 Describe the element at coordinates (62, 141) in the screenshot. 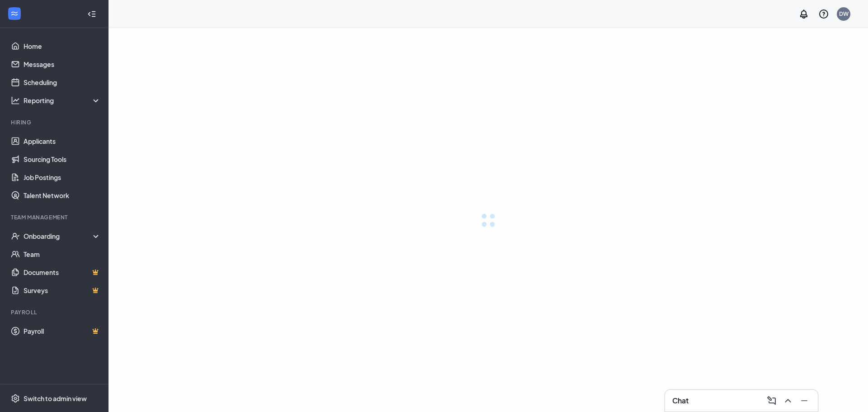

I see `a: Applicants` at that location.